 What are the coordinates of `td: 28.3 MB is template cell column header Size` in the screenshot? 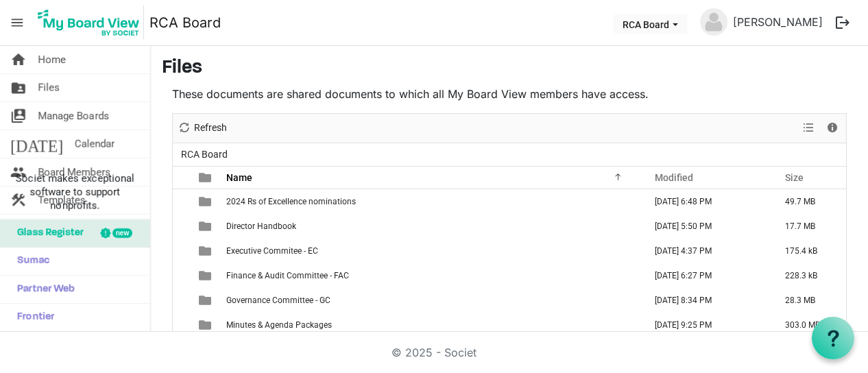 It's located at (808, 300).